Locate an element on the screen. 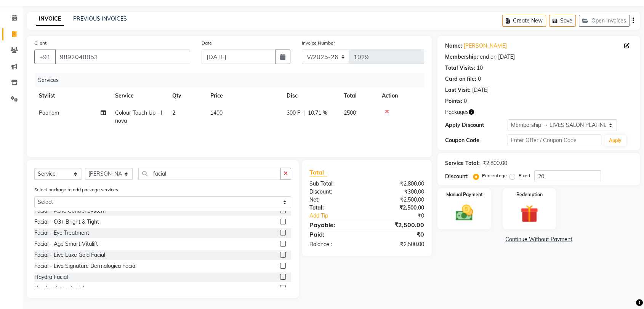  input: Search by Name/Mobile/Email/Code is located at coordinates (122, 57).